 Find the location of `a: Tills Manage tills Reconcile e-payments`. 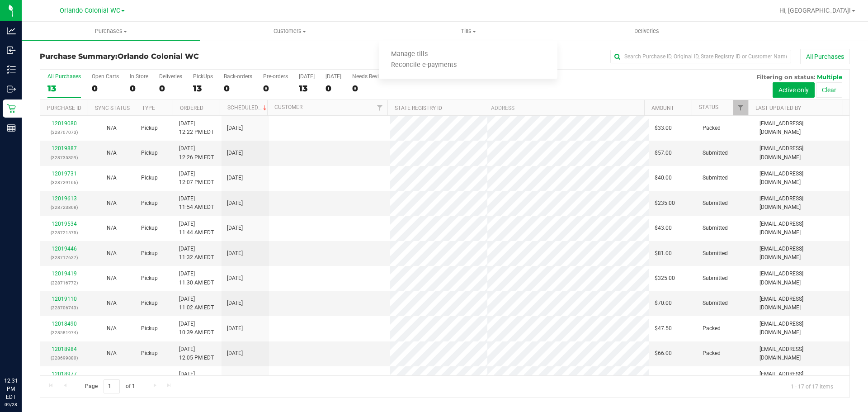

a: Tills Manage tills Reconcile e-payments is located at coordinates (468, 31).